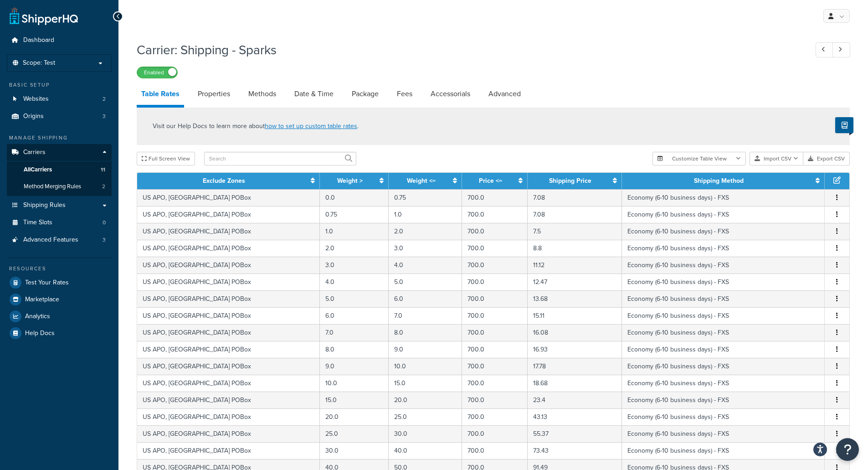 Image resolution: width=868 pixels, height=470 pixels. What do you see at coordinates (39, 40) in the screenshot?
I see `span: Dashboard` at bounding box center [39, 40].